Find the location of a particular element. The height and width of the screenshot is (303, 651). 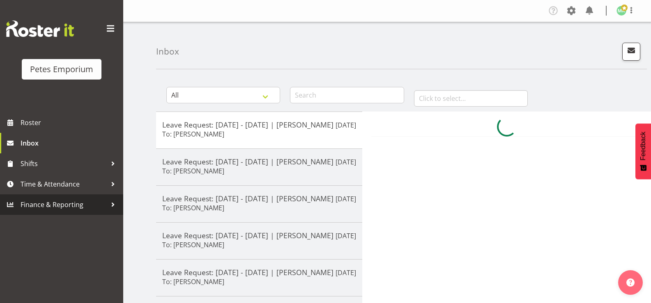

h4: Inbox is located at coordinates (168, 51).